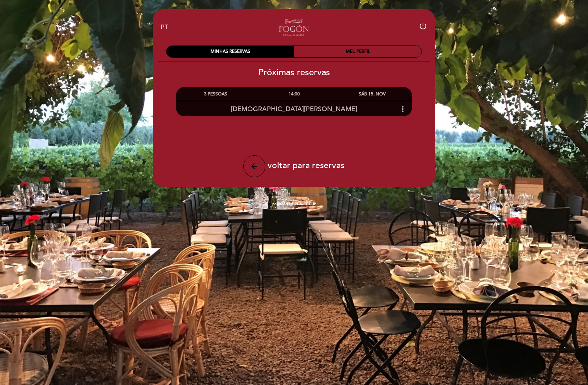  Describe the element at coordinates (254, 166) in the screenshot. I see `i: arrow_back` at that location.